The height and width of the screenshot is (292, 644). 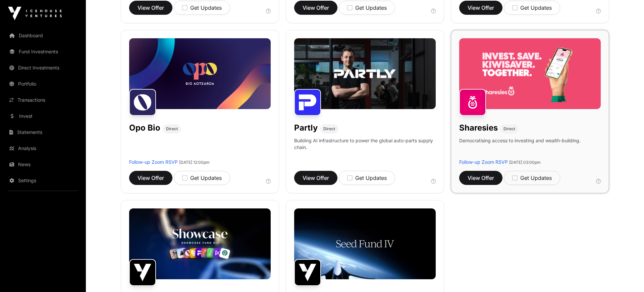 I want to click on img: Seed Fund IV, so click(x=308, y=273).